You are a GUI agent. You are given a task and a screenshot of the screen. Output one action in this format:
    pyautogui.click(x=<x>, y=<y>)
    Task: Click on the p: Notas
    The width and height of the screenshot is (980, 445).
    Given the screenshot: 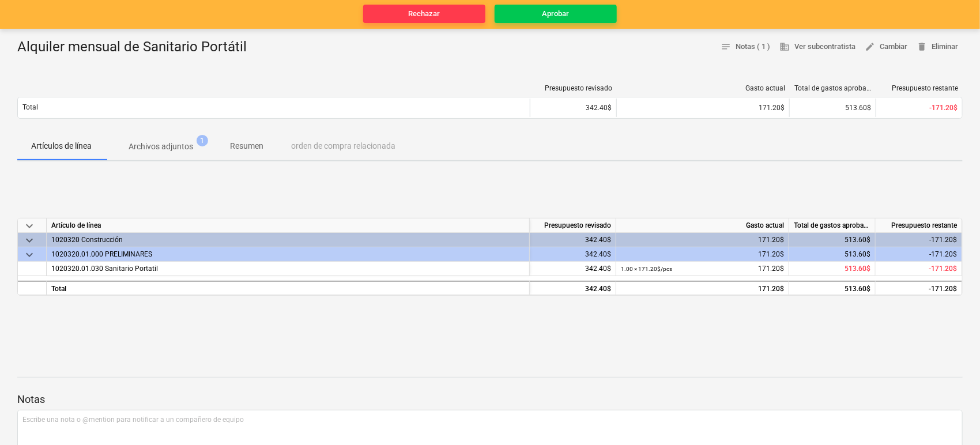 What is the action you would take?
    pyautogui.click(x=490, y=399)
    